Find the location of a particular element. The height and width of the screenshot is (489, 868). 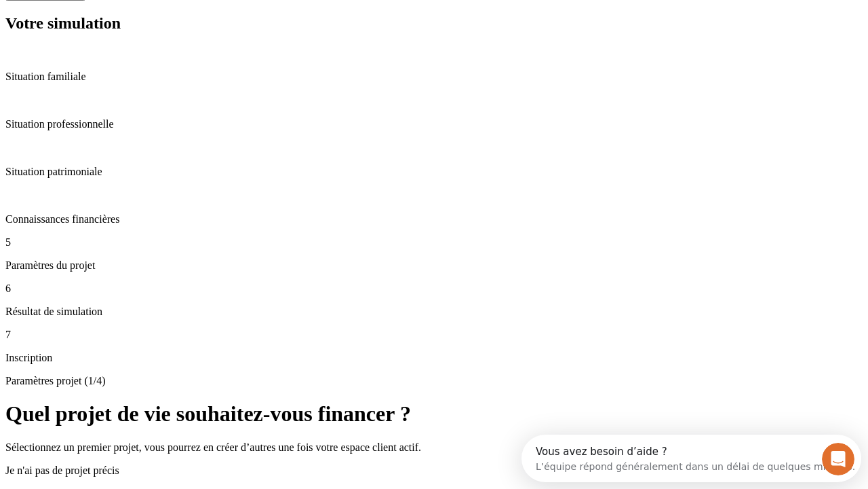

p: 5 is located at coordinates (434, 243).